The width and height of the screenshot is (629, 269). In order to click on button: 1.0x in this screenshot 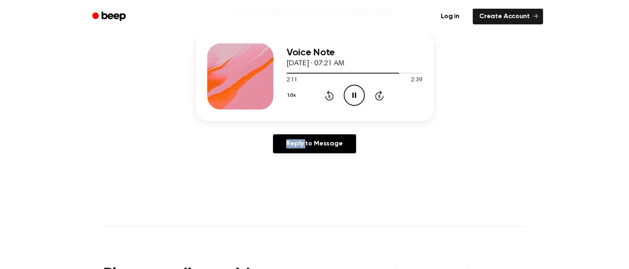, I will do `click(293, 96)`.